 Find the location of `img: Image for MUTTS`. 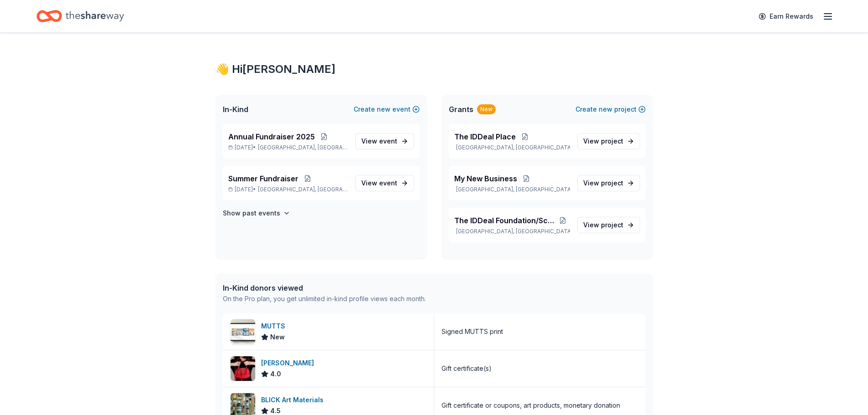

img: Image for MUTTS is located at coordinates (243, 332).